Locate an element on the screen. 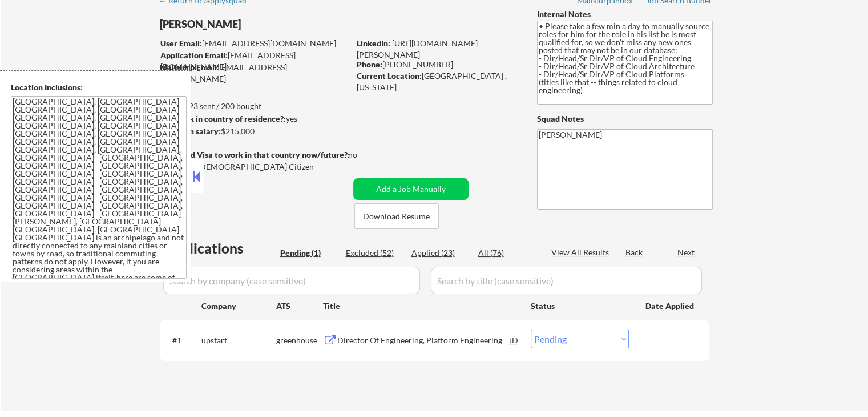 This screenshot has width=868, height=417. div: Excluded (52) is located at coordinates (375, 253).